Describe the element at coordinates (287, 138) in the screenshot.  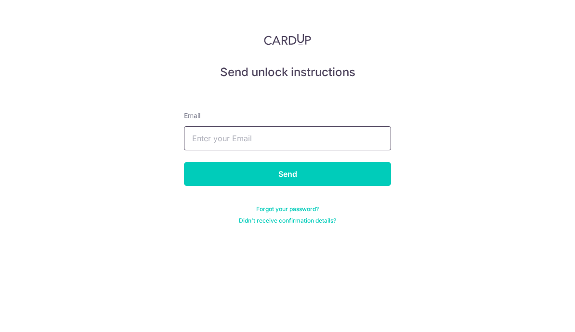
I see `input: Enter your Email` at that location.